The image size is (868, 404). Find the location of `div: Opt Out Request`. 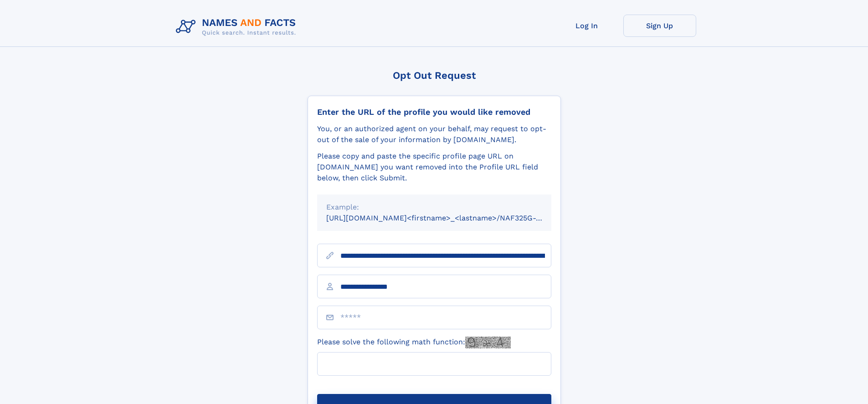

div: Opt Out Request is located at coordinates (434, 75).